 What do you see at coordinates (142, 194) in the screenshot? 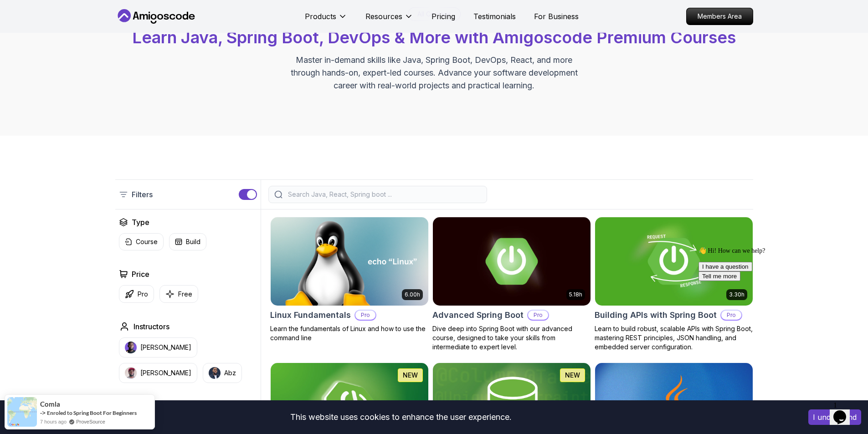
I see `p: Filters` at bounding box center [142, 194].